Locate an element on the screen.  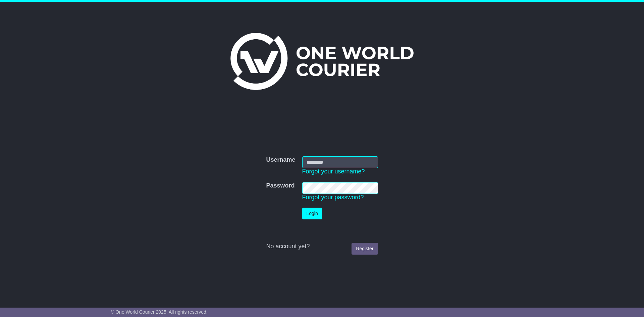
button: Login is located at coordinates (312, 214).